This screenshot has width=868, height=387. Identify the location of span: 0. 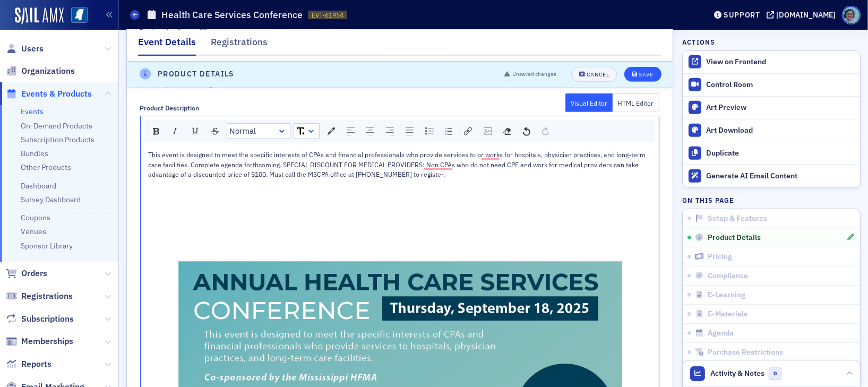
(775, 374).